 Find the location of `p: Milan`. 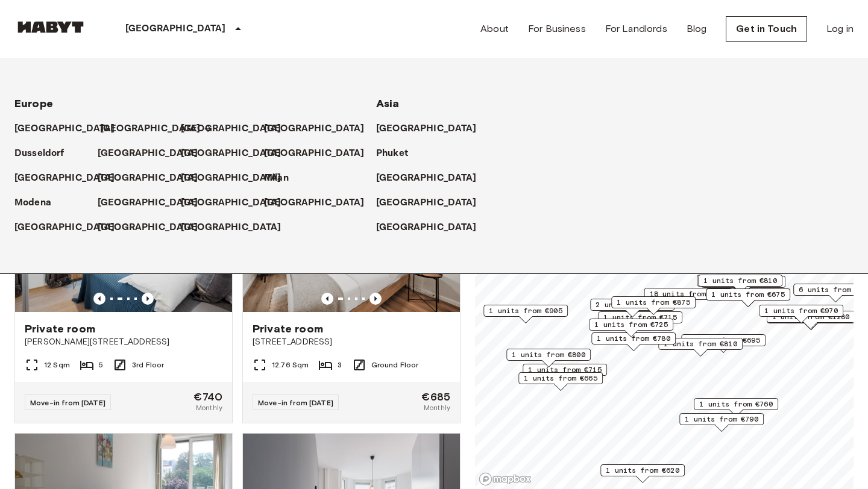

p: Milan is located at coordinates (276, 178).